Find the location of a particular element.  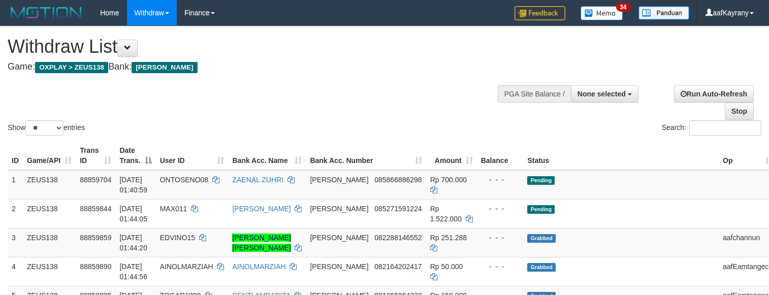

div: PGA Site Balance / is located at coordinates (535, 94).